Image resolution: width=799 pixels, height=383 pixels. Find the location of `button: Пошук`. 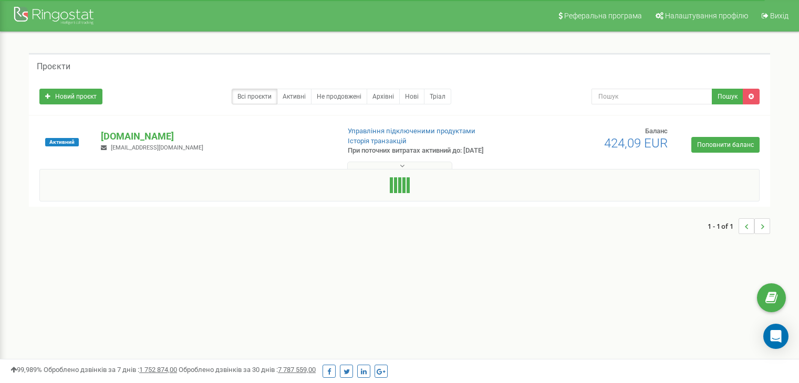

button: Пошук is located at coordinates (727, 97).